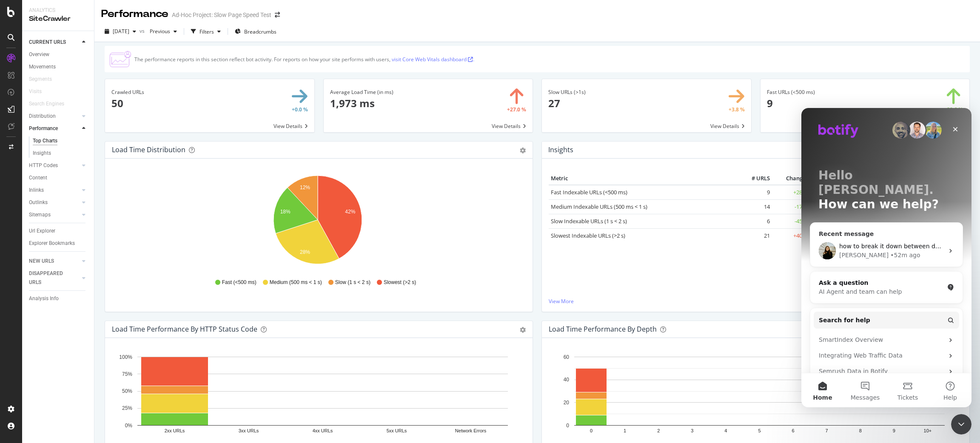  Describe the element at coordinates (560, 149) in the screenshot. I see `h4: Insights` at that location.